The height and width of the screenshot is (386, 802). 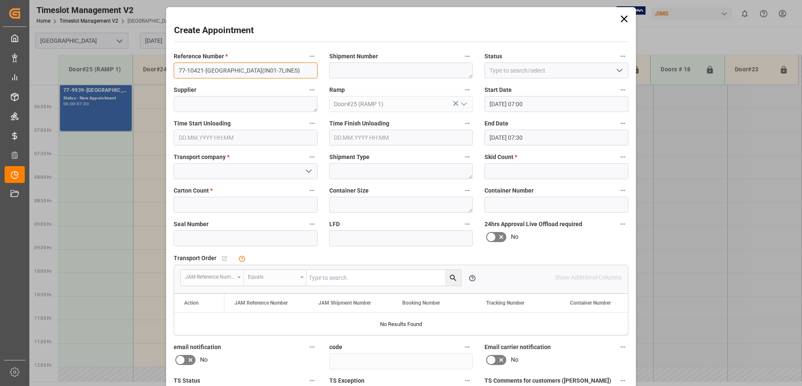 What do you see at coordinates (494, 56) in the screenshot?
I see `span: Status` at bounding box center [494, 56].